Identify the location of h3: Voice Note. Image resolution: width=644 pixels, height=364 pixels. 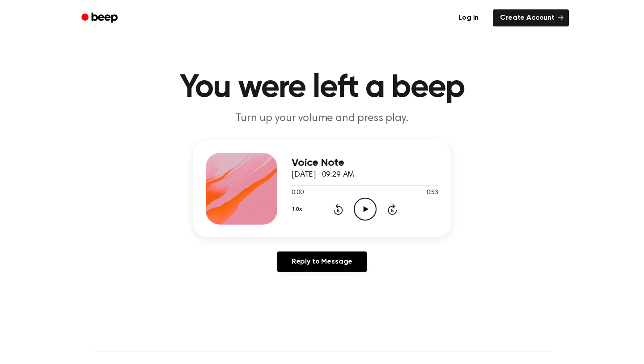
(365, 163).